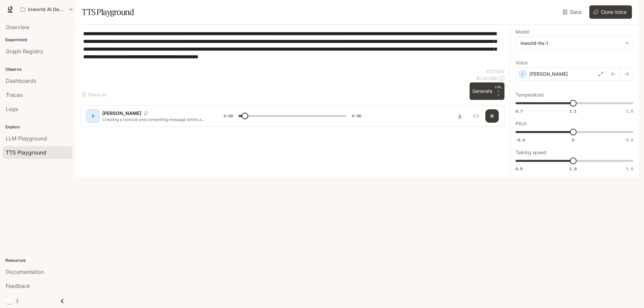  Describe the element at coordinates (499, 89) in the screenshot. I see `p: CTRL +` at that location.